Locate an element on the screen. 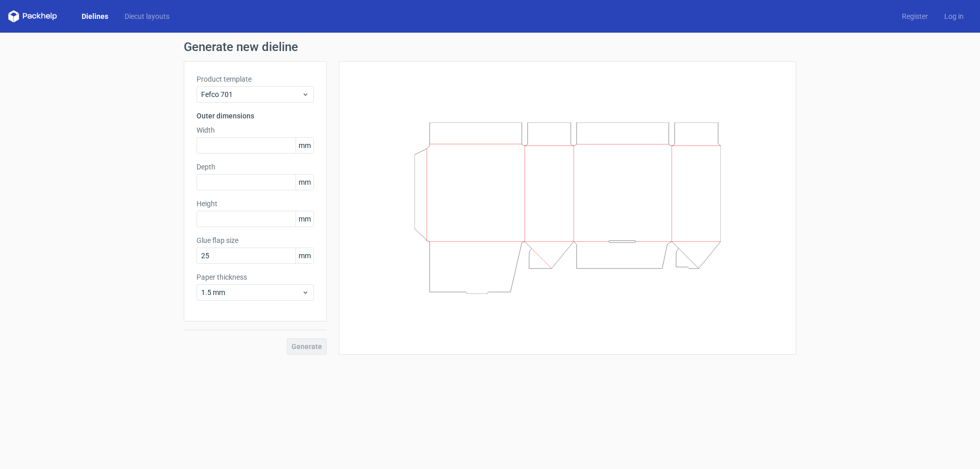 Image resolution: width=980 pixels, height=469 pixels. span: Fefco 701 is located at coordinates (251, 95).